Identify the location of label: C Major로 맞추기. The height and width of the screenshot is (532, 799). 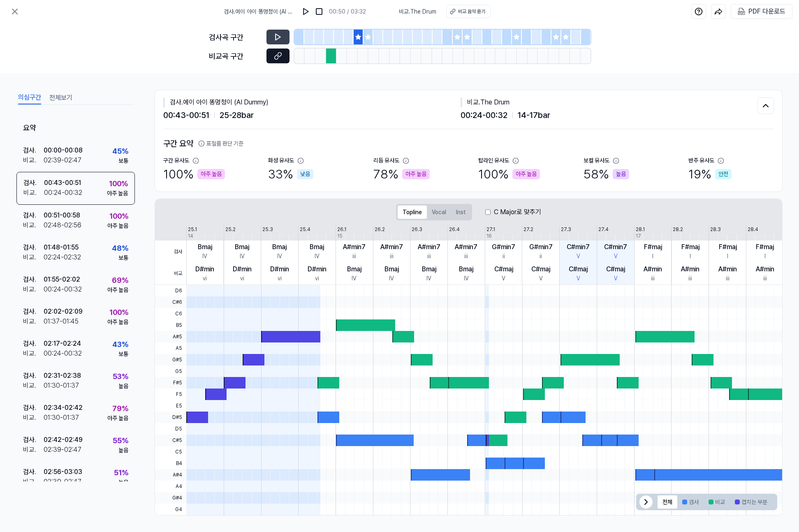
(518, 212).